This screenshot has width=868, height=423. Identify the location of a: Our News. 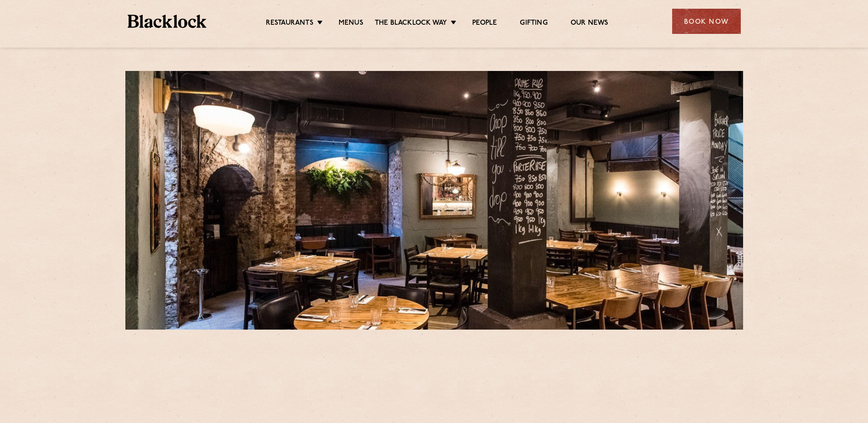
(589, 24).